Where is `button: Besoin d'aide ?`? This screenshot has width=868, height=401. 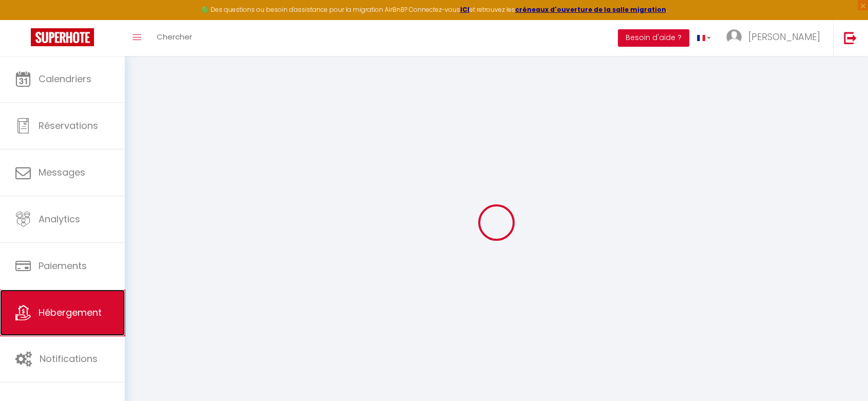
button: Besoin d'aide ? is located at coordinates (653, 38).